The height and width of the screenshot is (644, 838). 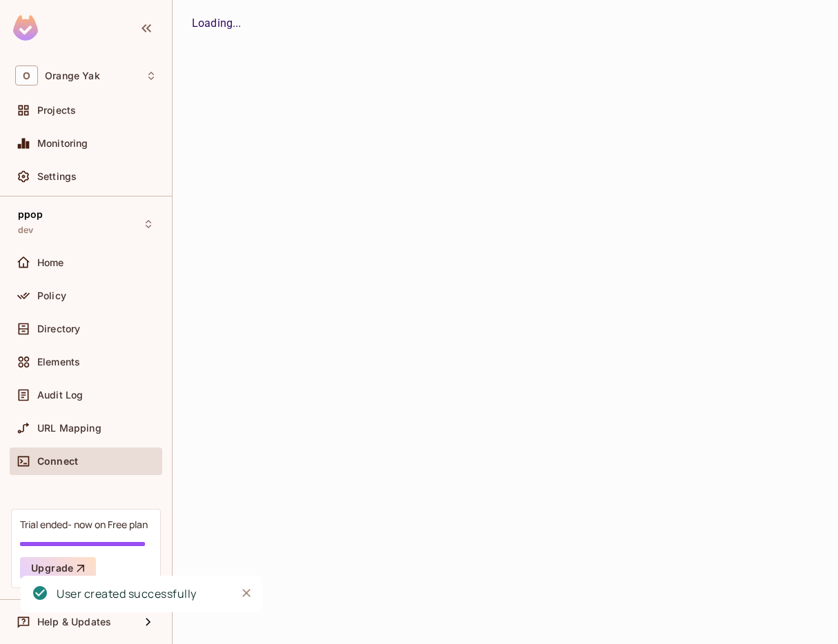 I want to click on span: Elements, so click(x=59, y=362).